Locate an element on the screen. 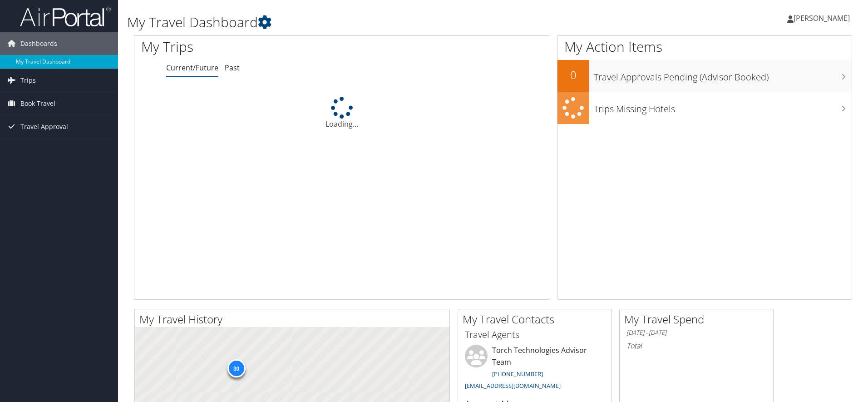 Image resolution: width=868 pixels, height=402 pixels. span: Dashboards is located at coordinates (39, 43).